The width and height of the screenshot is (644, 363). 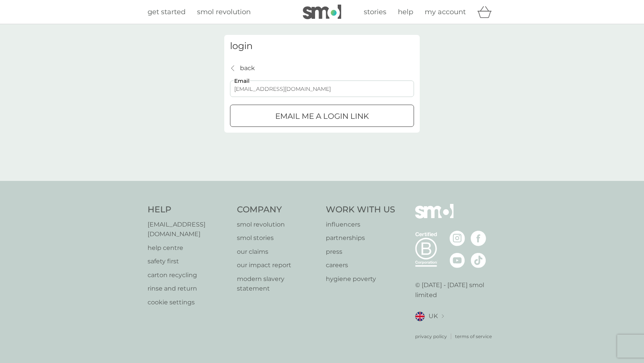 What do you see at coordinates (188, 275) in the screenshot?
I see `a: carton recycling` at bounding box center [188, 275].